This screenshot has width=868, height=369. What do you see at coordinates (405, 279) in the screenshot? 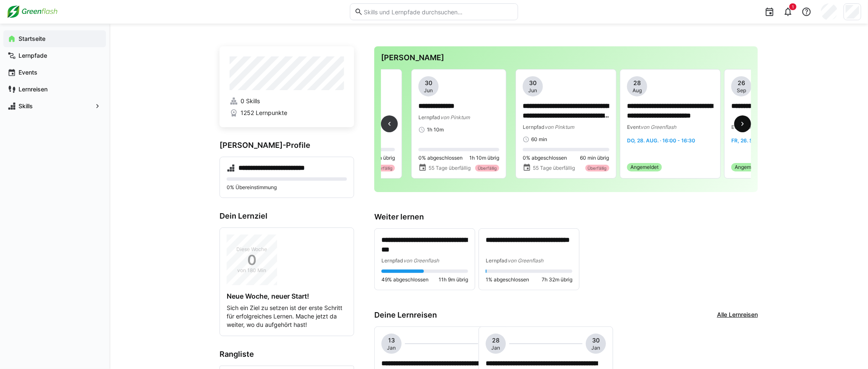
I see `span: 49% abgeschlossen` at bounding box center [405, 279].